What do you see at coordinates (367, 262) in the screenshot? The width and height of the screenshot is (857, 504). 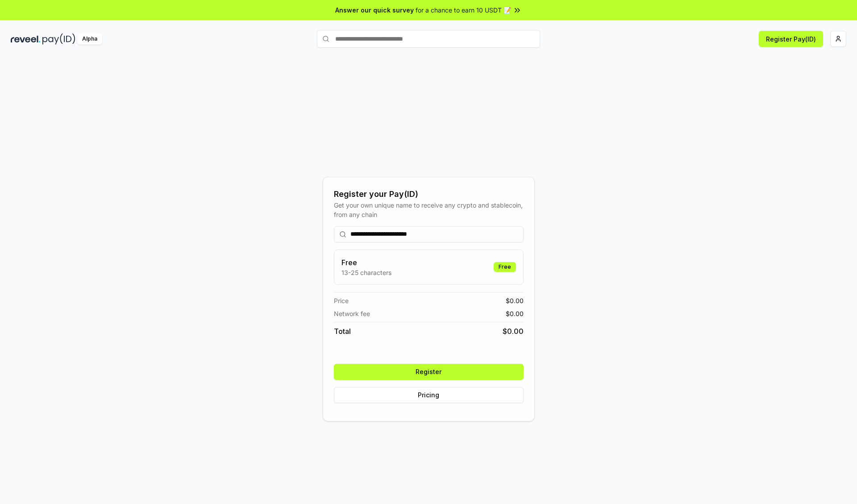 I see `h3: Free` at bounding box center [367, 262].